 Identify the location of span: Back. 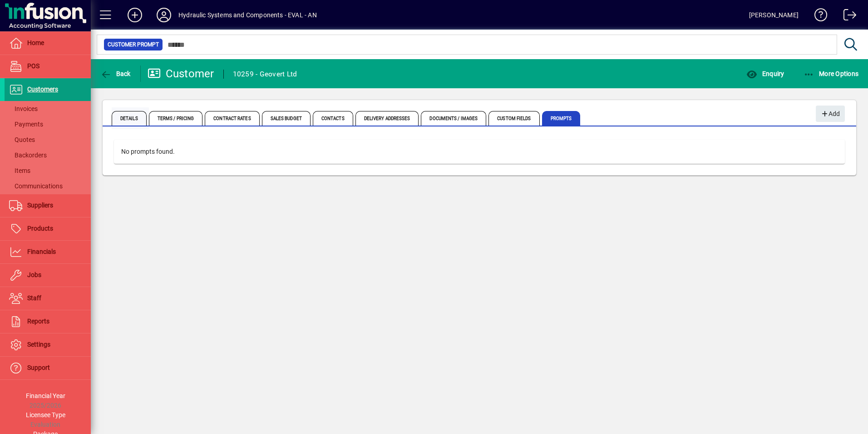
(115, 74).